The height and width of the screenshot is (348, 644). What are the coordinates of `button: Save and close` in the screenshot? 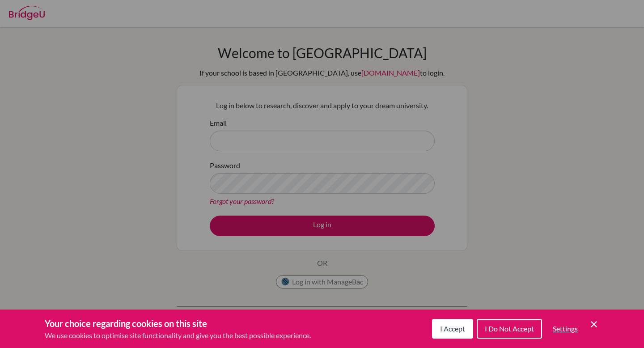 It's located at (594, 324).